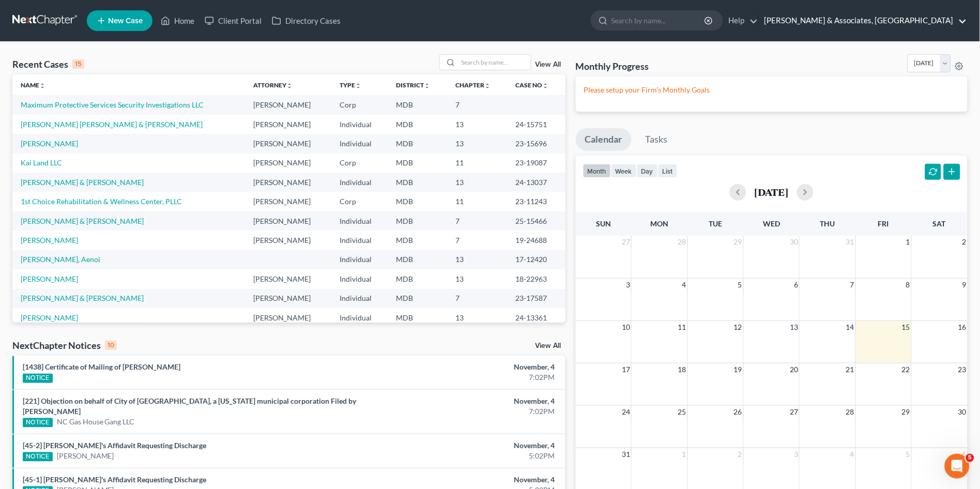 Image resolution: width=980 pixels, height=489 pixels. I want to click on span: 25, so click(682, 412).